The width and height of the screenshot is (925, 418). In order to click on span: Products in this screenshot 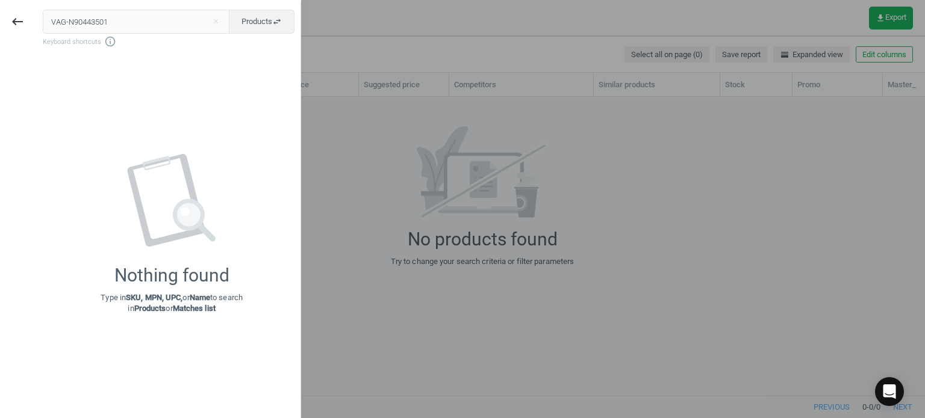, I will do `click(261, 22)`.